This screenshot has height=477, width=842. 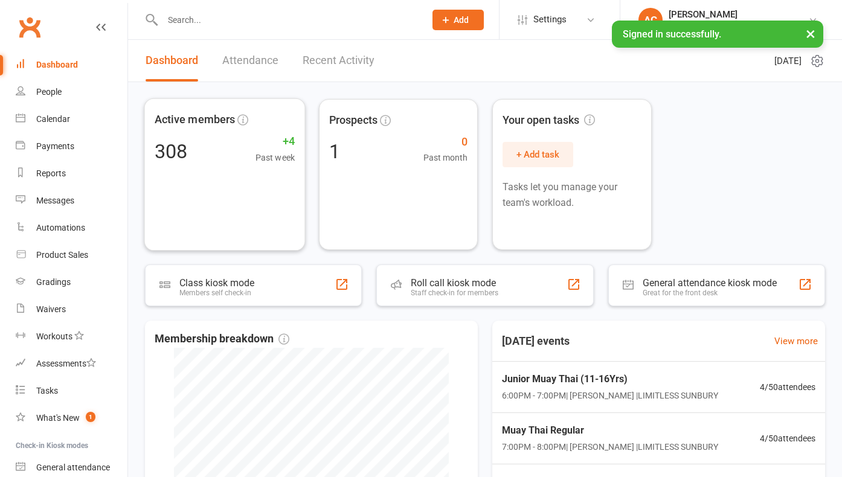 What do you see at coordinates (710, 293) in the screenshot?
I see `div: Great for the front desk` at bounding box center [710, 293].